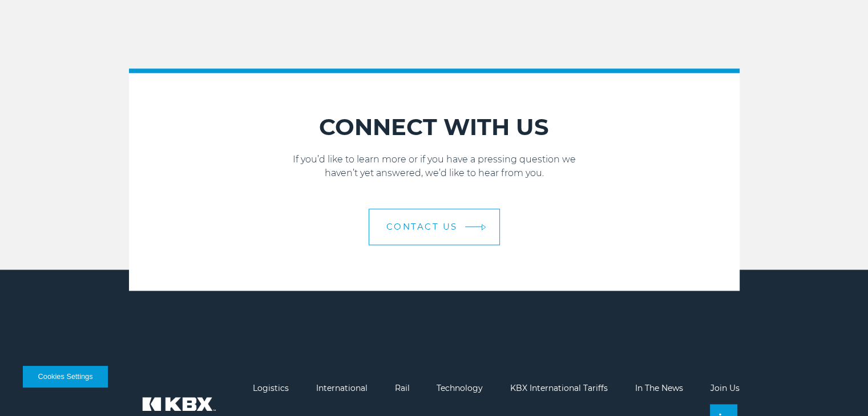 This screenshot has height=416, width=868. What do you see at coordinates (434, 227) in the screenshot?
I see `a: Contact Us arrow arrow` at bounding box center [434, 227].